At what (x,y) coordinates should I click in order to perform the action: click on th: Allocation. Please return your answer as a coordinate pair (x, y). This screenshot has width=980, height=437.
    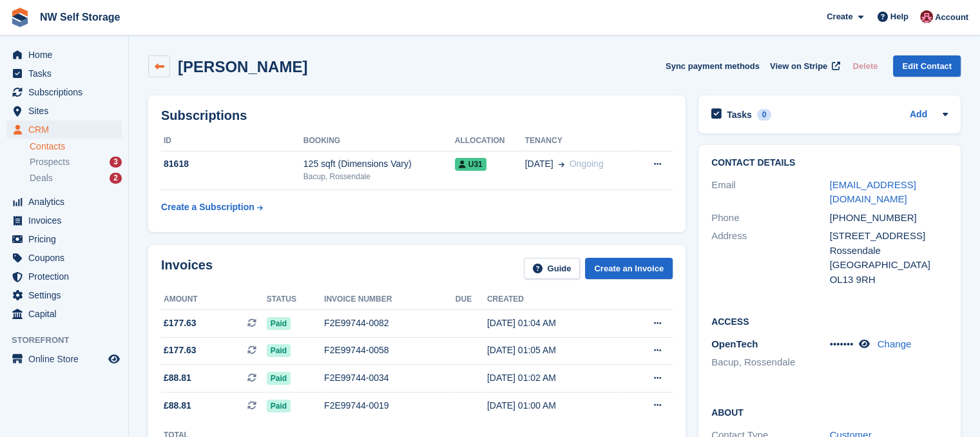
    Looking at the image, I should click on (490, 141).